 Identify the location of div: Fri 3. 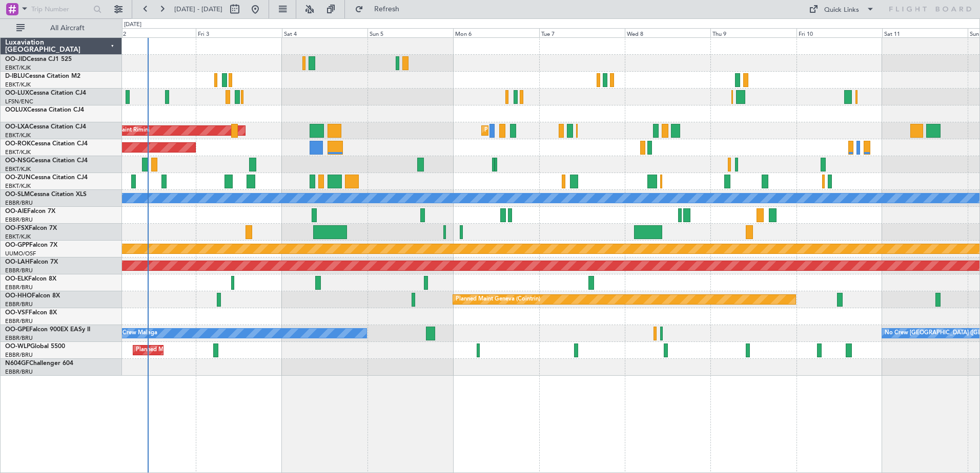
(238, 33).